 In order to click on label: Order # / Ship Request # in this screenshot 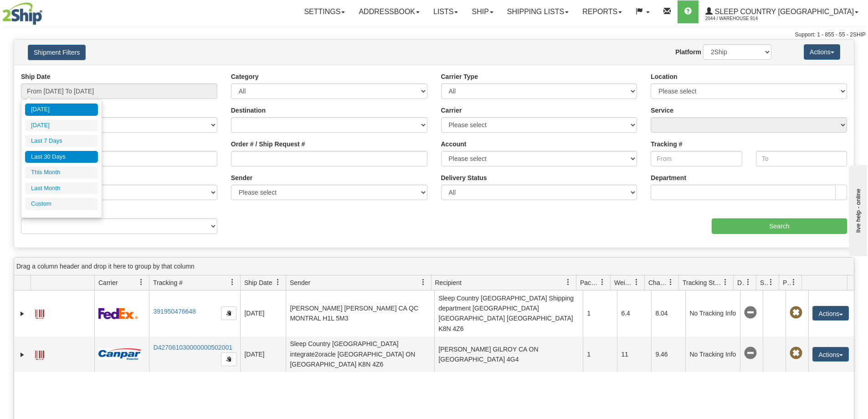, I will do `click(268, 144)`.